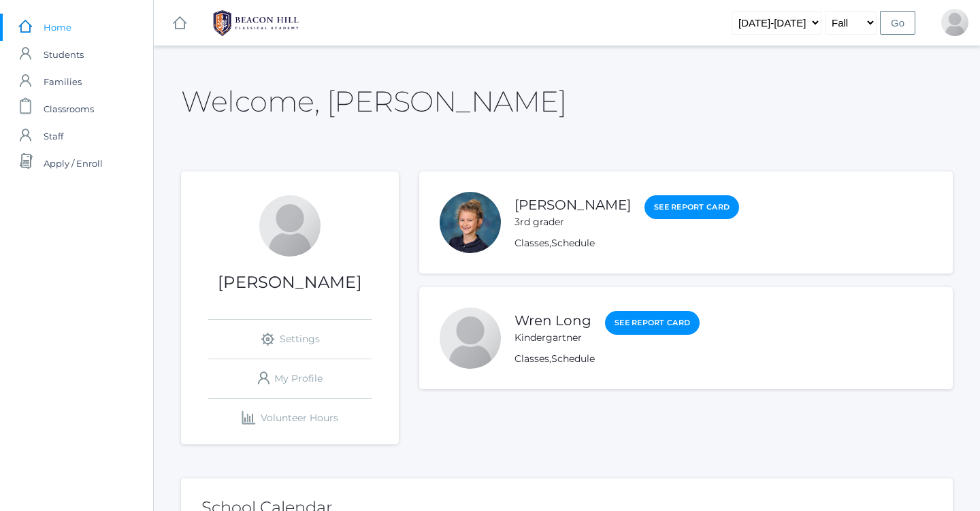 This screenshot has width=980, height=511. Describe the element at coordinates (256, 23) in the screenshot. I see `img: 1_BHCALogos-05.png` at that location.